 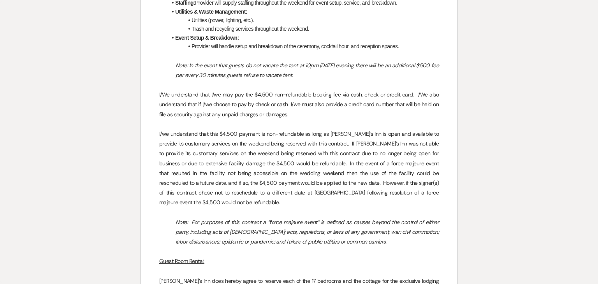 What do you see at coordinates (211, 12) in the screenshot?
I see `strong: Utilities & Waste Management:` at bounding box center [211, 12].